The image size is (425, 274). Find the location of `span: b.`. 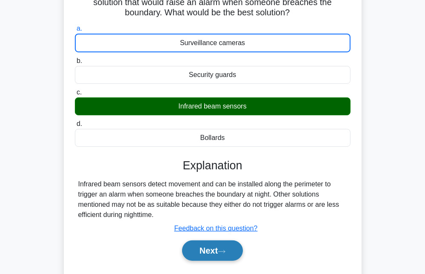

span: b. is located at coordinates (79, 60).